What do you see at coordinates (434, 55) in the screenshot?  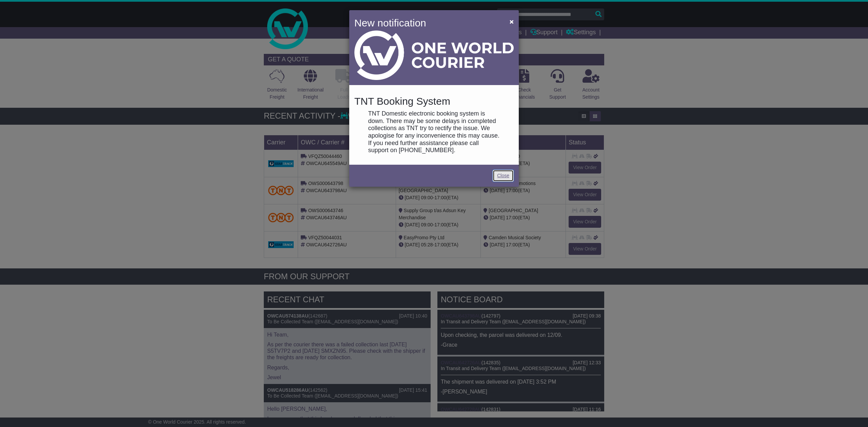 I see `img: Light` at bounding box center [434, 55].